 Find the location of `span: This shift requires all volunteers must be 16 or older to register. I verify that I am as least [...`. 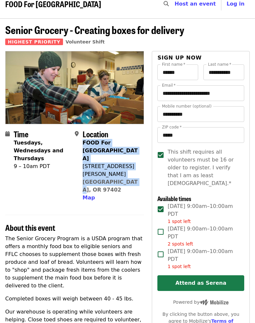

span: This shift requires all volunteers must be 16 or older to register. I verify that I am as least [... is located at coordinates (203, 168).